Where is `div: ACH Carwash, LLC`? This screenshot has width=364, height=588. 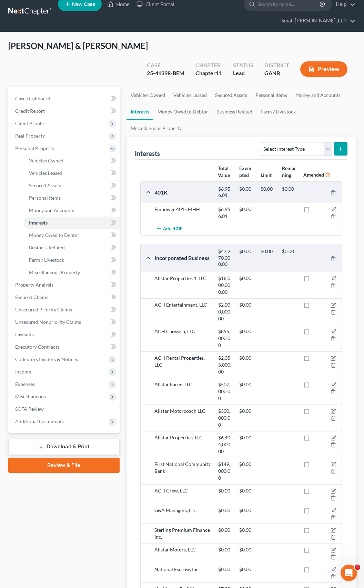 div: ACH Carwash, LLC is located at coordinates (183, 338).